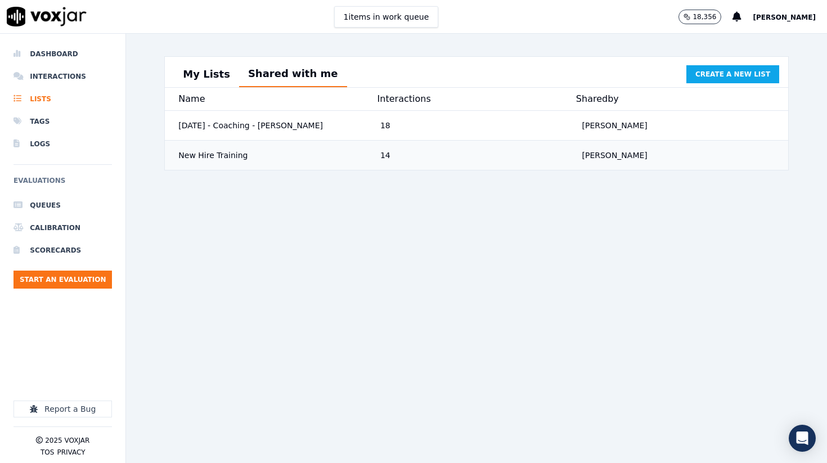  I want to click on button: 1items in work queue, so click(386, 17).